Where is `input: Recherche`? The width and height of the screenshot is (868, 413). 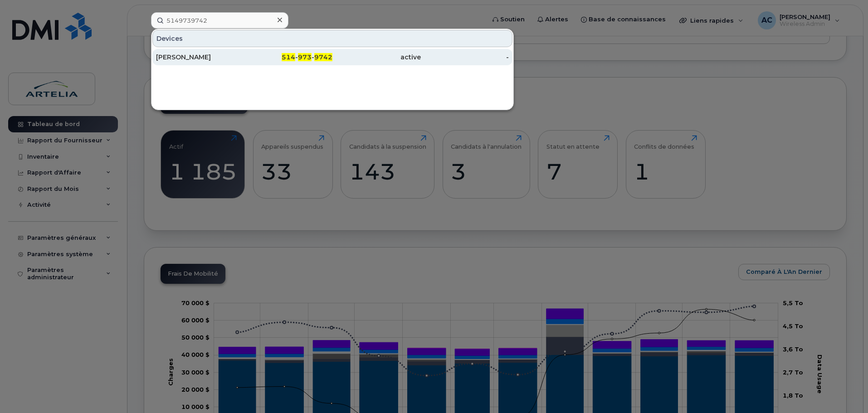
input: Recherche is located at coordinates (219, 21).